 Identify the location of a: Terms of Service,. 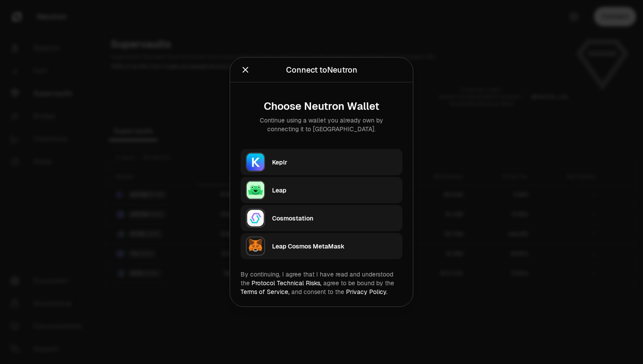
(265, 292).